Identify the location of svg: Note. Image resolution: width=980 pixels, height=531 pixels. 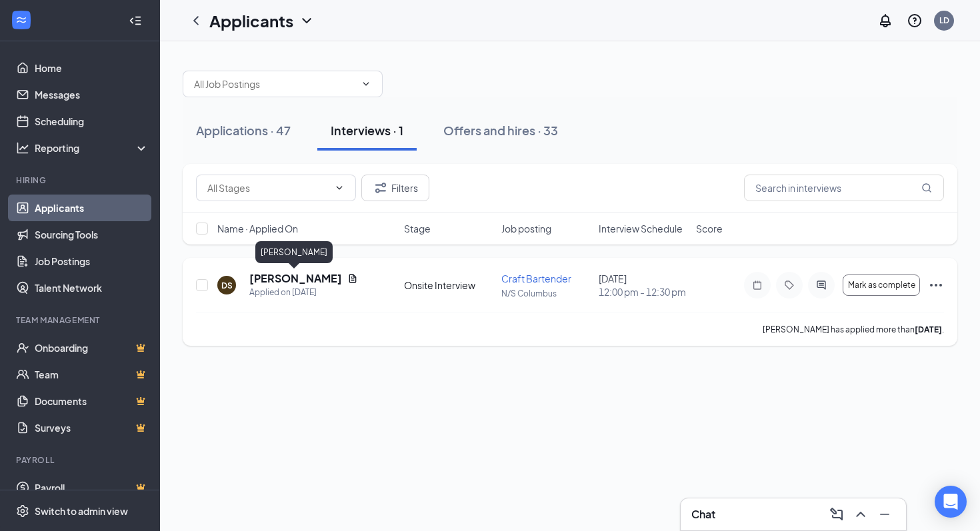
(757, 285).